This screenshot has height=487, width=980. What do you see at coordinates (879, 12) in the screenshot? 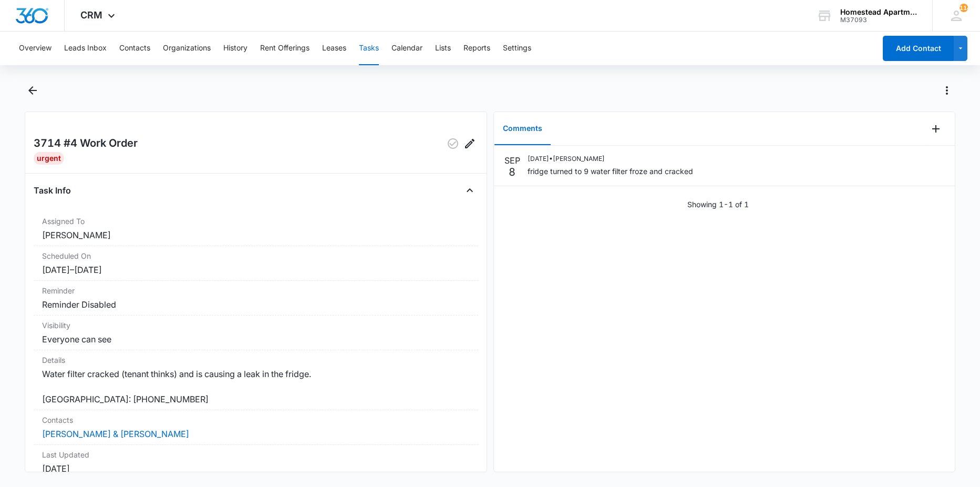
I see `div: account name` at bounding box center [879, 12].